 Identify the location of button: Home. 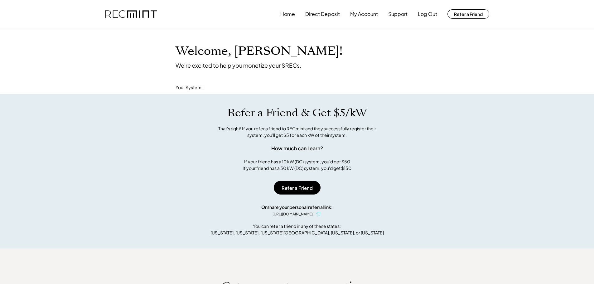
(288, 14).